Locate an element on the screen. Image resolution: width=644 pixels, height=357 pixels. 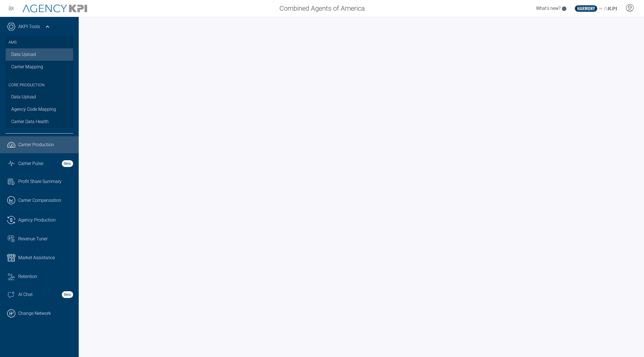
span: AI Chat is located at coordinates (25, 295).